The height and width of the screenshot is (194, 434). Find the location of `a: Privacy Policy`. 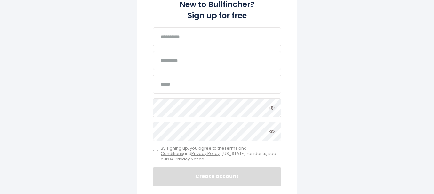

a: Privacy Policy is located at coordinates (206, 154).